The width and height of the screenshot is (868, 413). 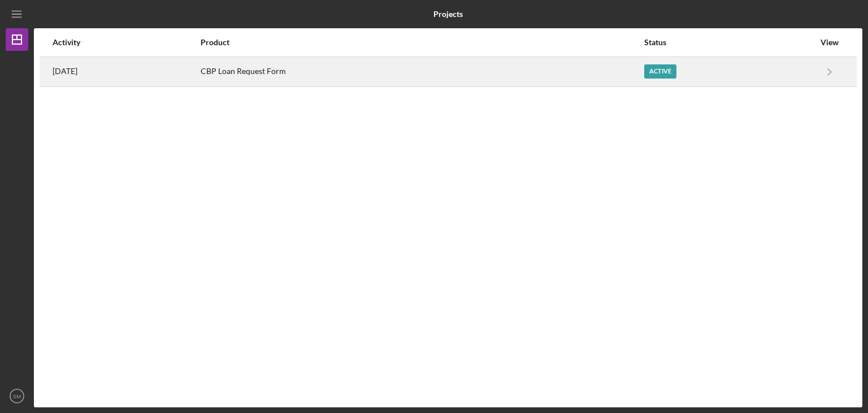 I want to click on div: Status, so click(x=729, y=42).